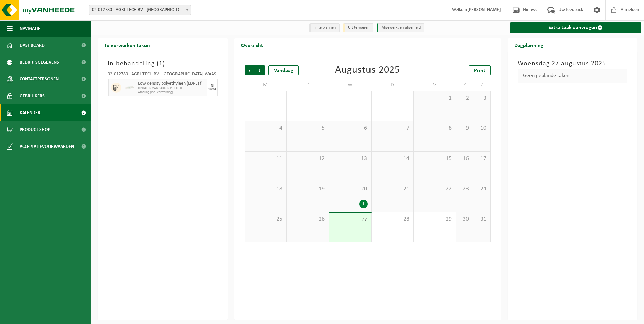 The width and height of the screenshot is (644, 324). Describe the element at coordinates (163, 64) in the screenshot. I see `h3: In behandeling ( )` at that location.